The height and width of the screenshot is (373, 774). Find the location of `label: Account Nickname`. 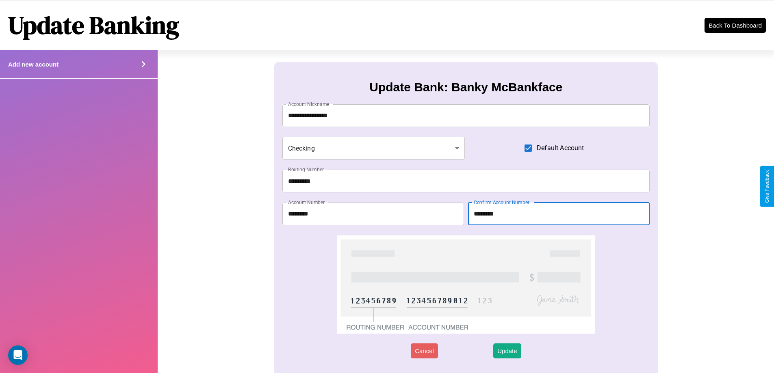

label: Account Nickname is located at coordinates (309, 104).